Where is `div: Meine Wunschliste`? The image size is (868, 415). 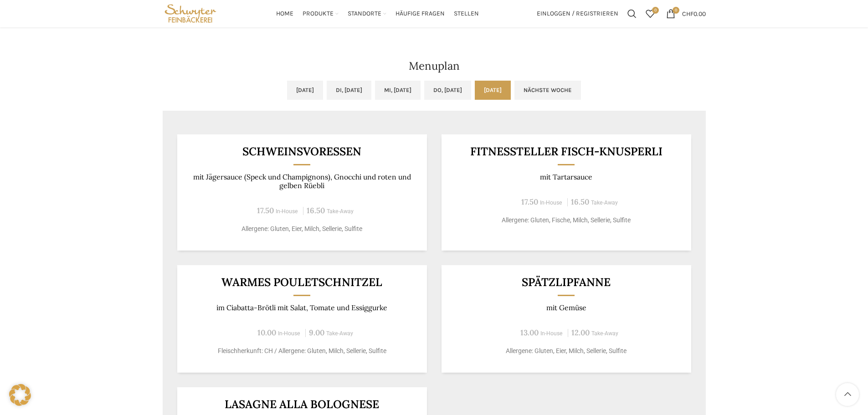
div: Meine Wunschliste is located at coordinates (650, 14).